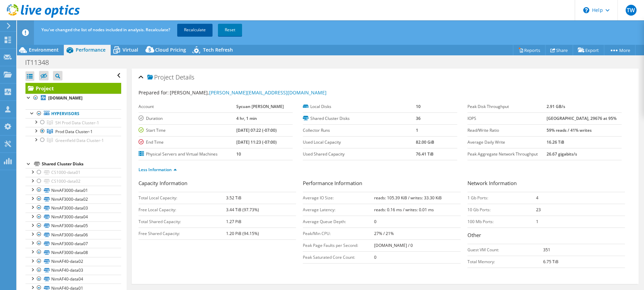  What do you see at coordinates (188, 131) in the screenshot?
I see `label: Start Time` at bounding box center [188, 131].